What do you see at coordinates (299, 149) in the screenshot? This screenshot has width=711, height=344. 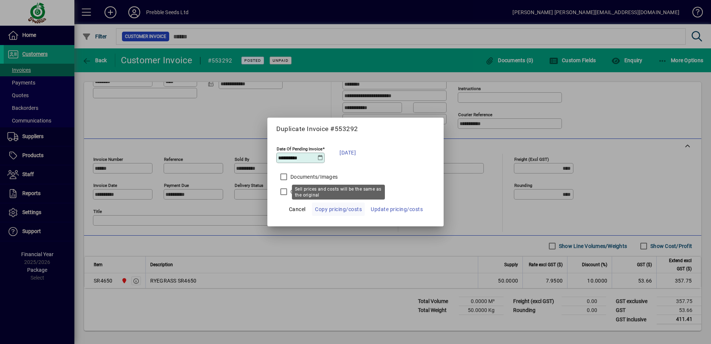 I see `mat-label: Date Of Pending Invoice` at bounding box center [299, 149].